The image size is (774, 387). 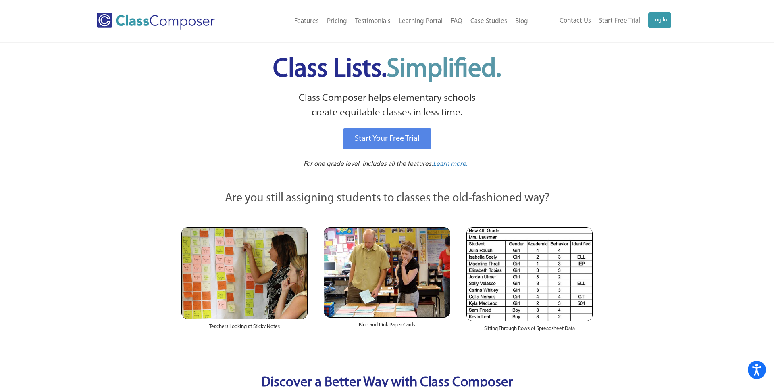 What do you see at coordinates (529, 274) in the screenshot?
I see `img: Spreadsheets` at bounding box center [529, 274].